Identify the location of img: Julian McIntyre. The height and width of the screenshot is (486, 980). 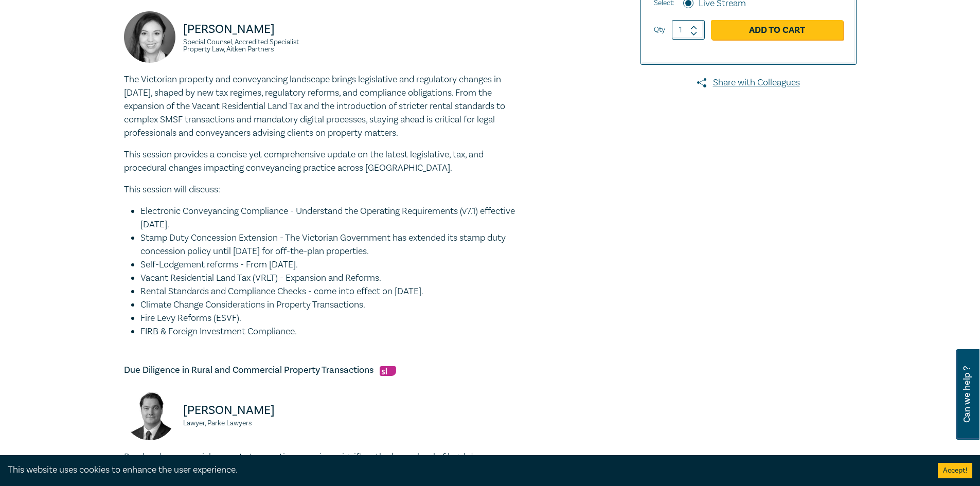
(150, 414).